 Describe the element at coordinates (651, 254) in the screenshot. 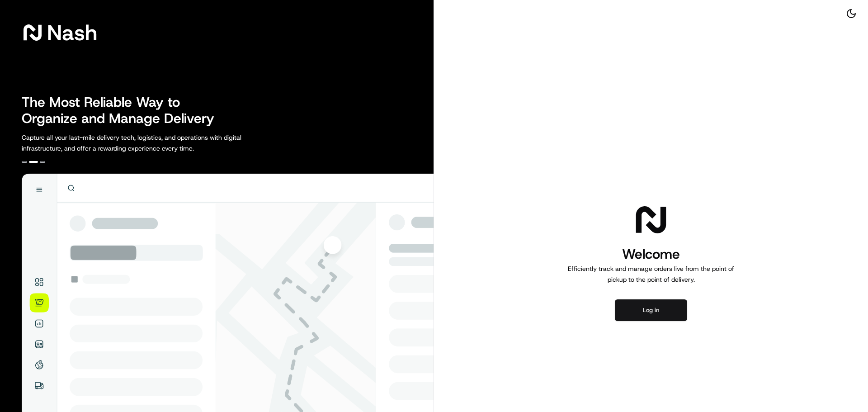

I see `h1: Welcome` at that location.